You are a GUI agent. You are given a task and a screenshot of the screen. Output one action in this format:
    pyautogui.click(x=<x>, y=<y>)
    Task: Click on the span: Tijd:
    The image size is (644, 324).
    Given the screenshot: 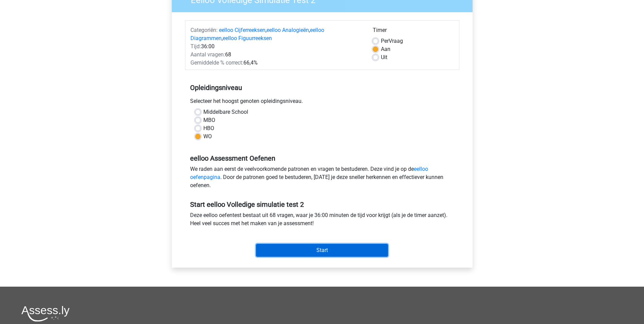 What is the action you would take?
    pyautogui.click(x=196, y=46)
    